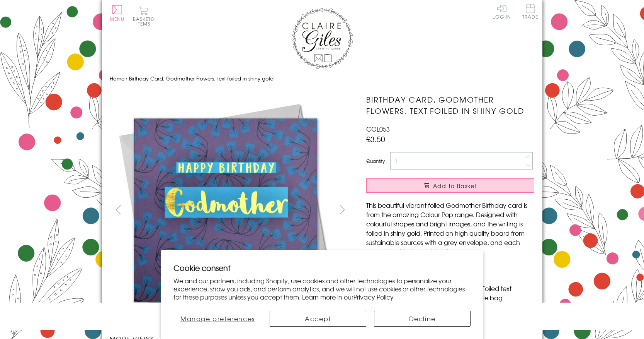  Describe the element at coordinates (322, 268) in the screenshot. I see `h2: Cookie consent` at that location.